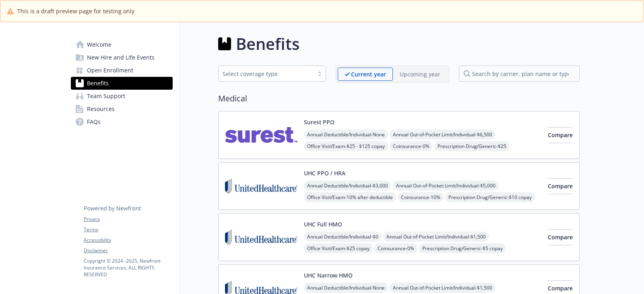 The image size is (644, 294). I want to click on span: Prescription Drug/Generic - $10 copay, so click(489, 197).